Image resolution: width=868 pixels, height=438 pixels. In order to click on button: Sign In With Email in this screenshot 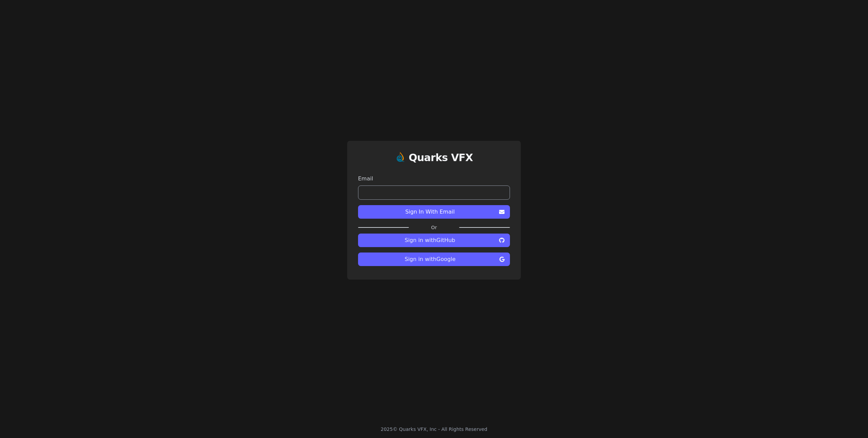, I will do `click(434, 212)`.